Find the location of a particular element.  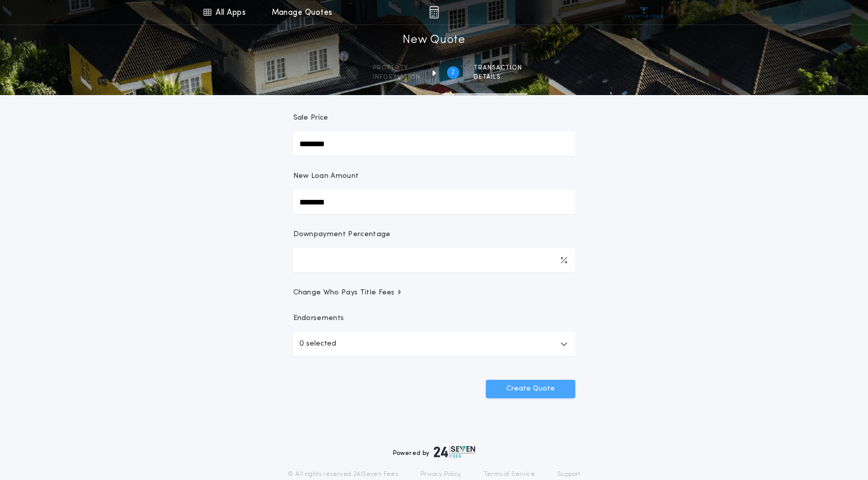

input: Downpayment Percentage is located at coordinates (434, 260).